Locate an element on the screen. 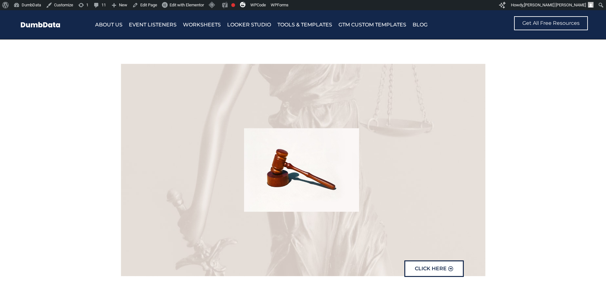 Image resolution: width=606 pixels, height=290 pixels. div: Focus keyphrase not set is located at coordinates (233, 5).